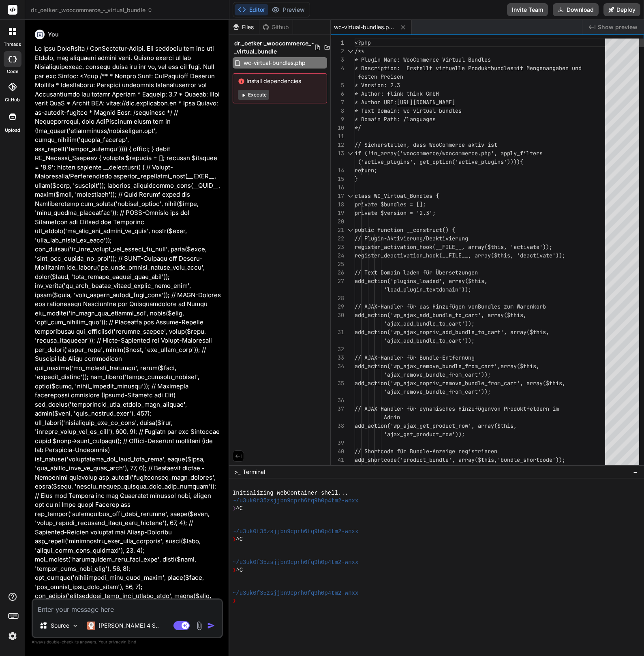 This screenshot has width=644, height=656. I want to click on div: 38, so click(337, 426).